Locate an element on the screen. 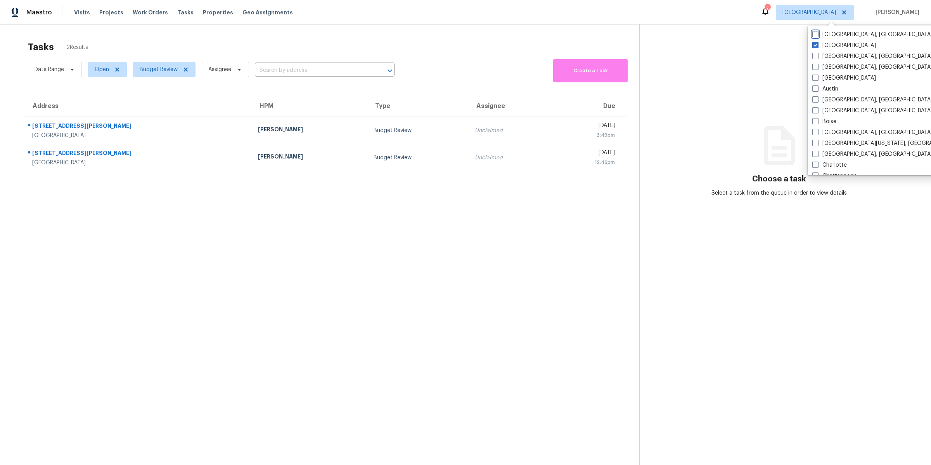  span: 2 Results is located at coordinates (77, 47).